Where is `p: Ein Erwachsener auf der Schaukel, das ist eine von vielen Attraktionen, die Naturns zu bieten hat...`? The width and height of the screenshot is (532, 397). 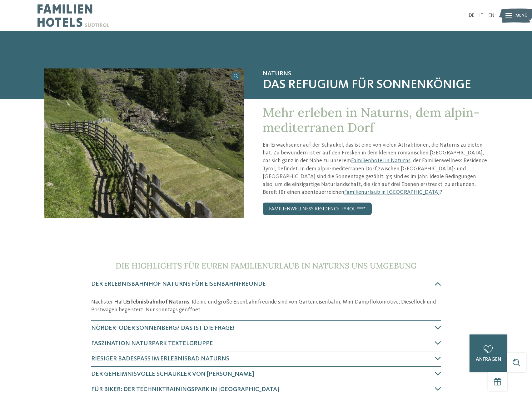 p: Ein Erwachsener auf der Schaukel, das ist eine von vielen Attraktionen, die Naturns zu bieten hat... is located at coordinates (375, 169).